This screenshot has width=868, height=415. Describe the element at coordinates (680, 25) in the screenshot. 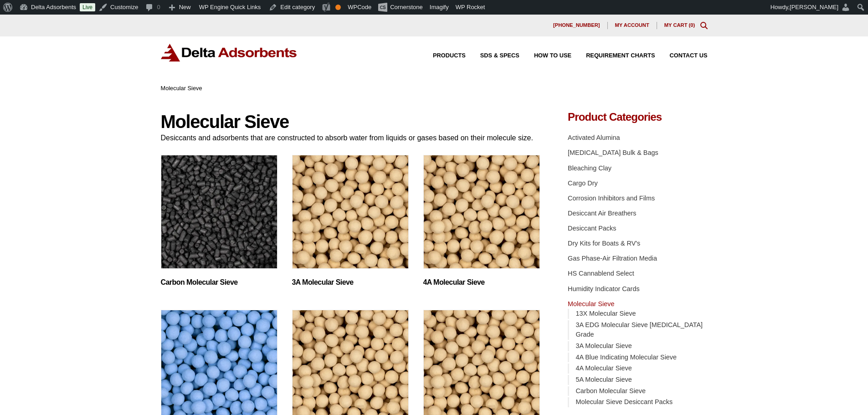

I see `a: My Cart (0)` at that location.